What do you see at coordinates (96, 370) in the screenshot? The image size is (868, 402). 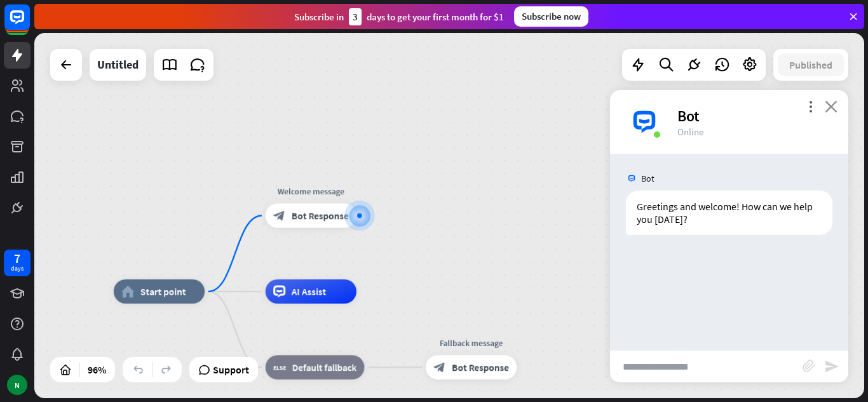 I see `div: 96%` at bounding box center [96, 370].